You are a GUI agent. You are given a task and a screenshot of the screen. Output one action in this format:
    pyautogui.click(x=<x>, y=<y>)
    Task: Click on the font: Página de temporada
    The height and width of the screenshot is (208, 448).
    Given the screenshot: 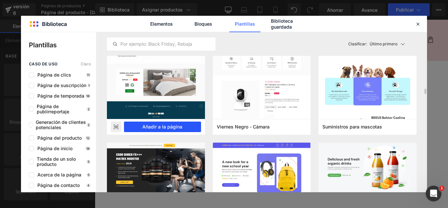 What is the action you would take?
    pyautogui.click(x=61, y=95)
    